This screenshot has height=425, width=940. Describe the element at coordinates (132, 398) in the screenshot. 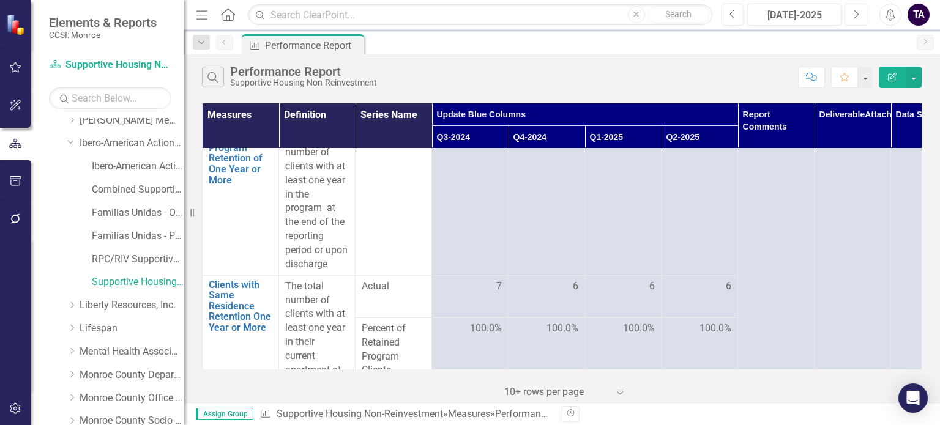

I see `a: Monroe County Office of Mental Health` at that location.